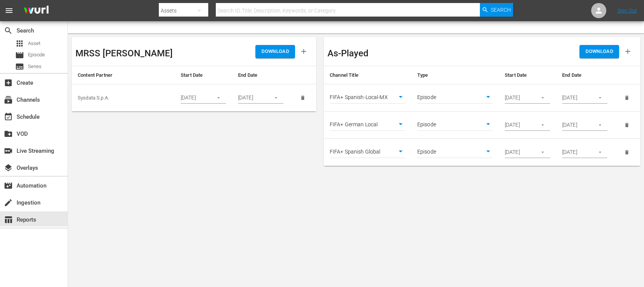 Image resolution: width=644 pixels, height=287 pixels. I want to click on th: Type, so click(455, 75).